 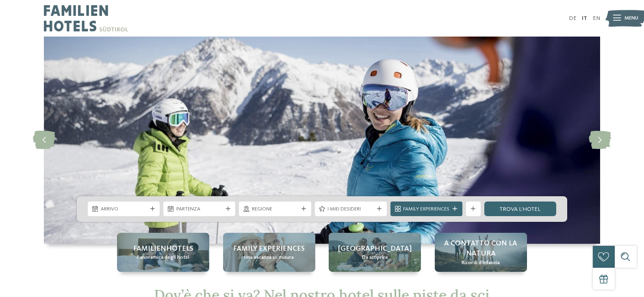 I want to click on span: Panoramica degli hotel, so click(x=163, y=258).